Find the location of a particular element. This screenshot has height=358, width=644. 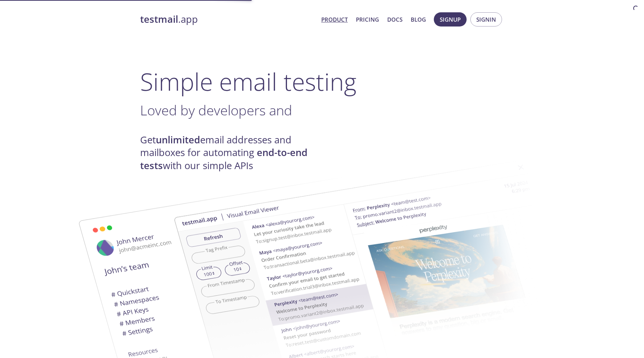

a: Pricing is located at coordinates (367, 19).